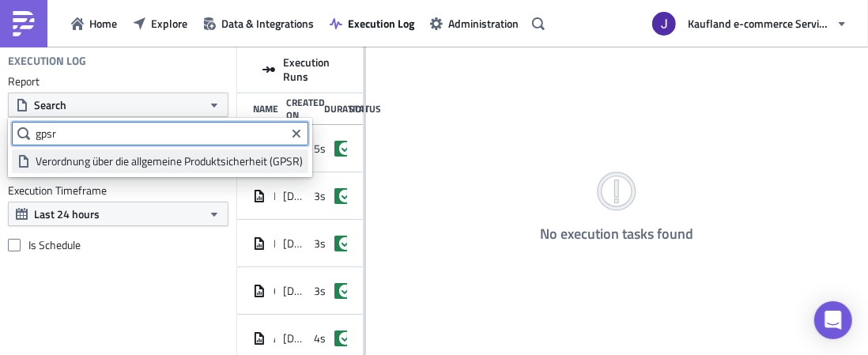 The image size is (868, 355). I want to click on div: Open Intercom Messenger, so click(833, 320).